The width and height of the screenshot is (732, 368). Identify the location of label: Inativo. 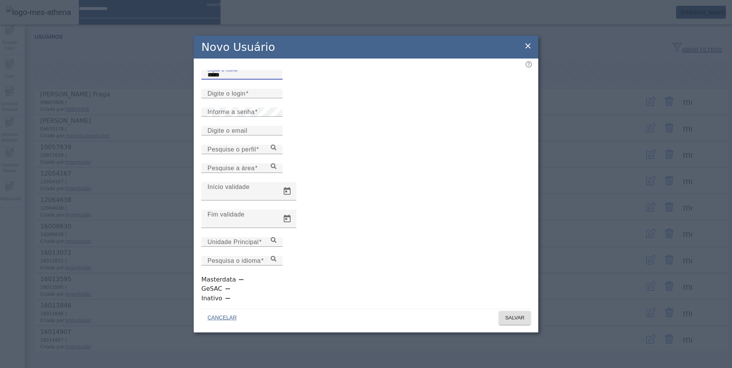
(213, 299).